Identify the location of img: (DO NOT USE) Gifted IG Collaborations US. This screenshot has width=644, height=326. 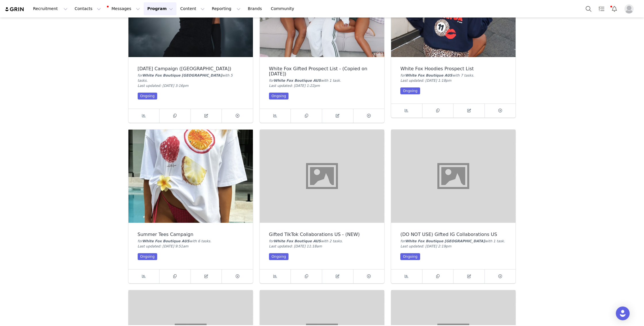
(453, 176).